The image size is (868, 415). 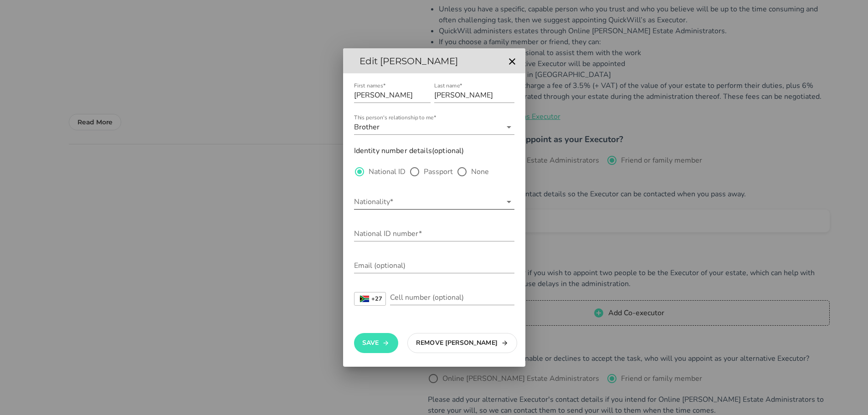 What do you see at coordinates (438, 172) in the screenshot?
I see `label: Passport` at bounding box center [438, 172].